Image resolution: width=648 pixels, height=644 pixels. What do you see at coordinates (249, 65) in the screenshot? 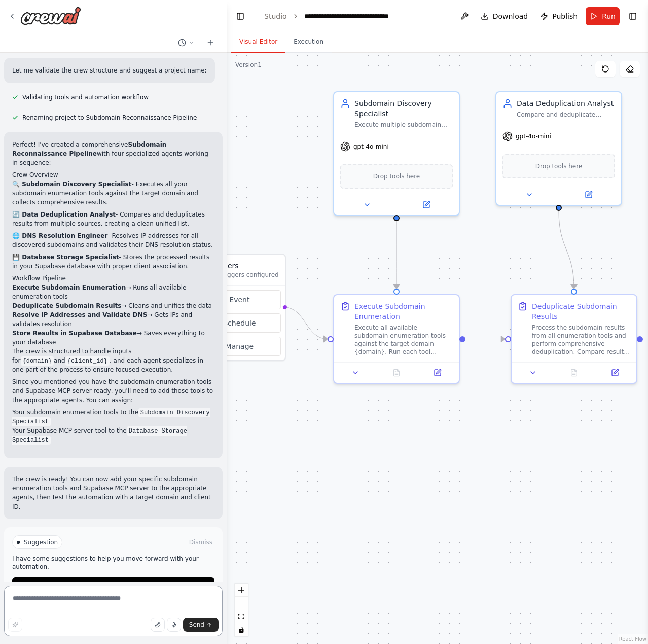
I see `div: Version 1` at bounding box center [249, 65].